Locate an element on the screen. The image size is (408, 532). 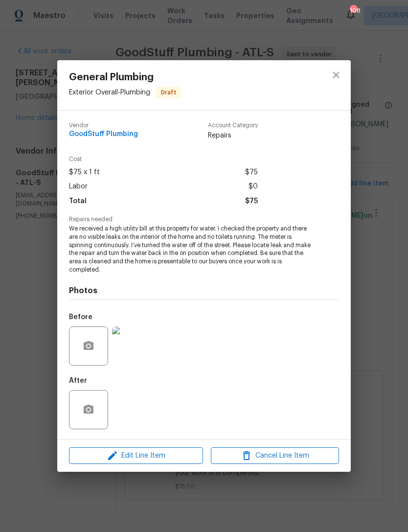
button: Cancel Line Item is located at coordinates (275, 456).